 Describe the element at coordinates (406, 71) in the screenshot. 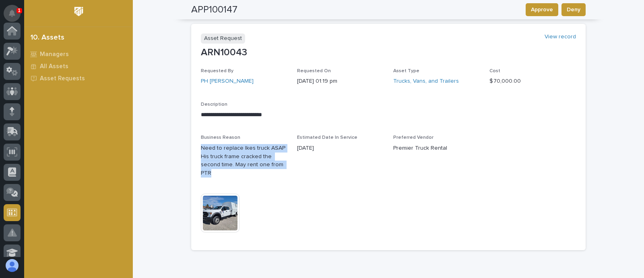

I see `span: Asset Type` at that location.